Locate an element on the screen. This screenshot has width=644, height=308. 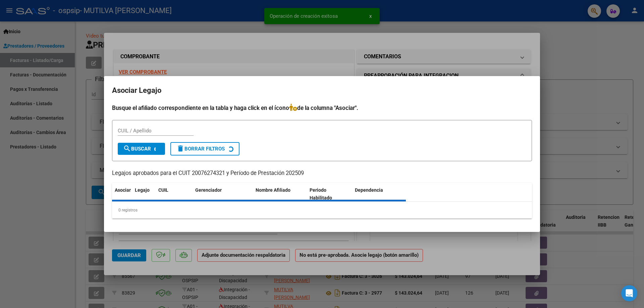
span: Gerenciador is located at coordinates (209, 190).